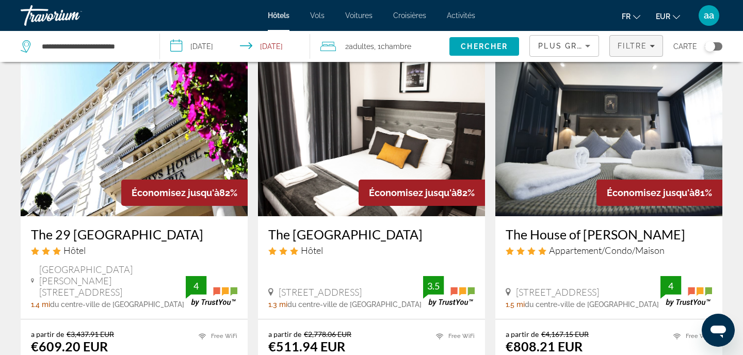 The width and height of the screenshot is (743, 355). Describe the element at coordinates (609, 134) in the screenshot. I see `a: The House of Toby` at that location.